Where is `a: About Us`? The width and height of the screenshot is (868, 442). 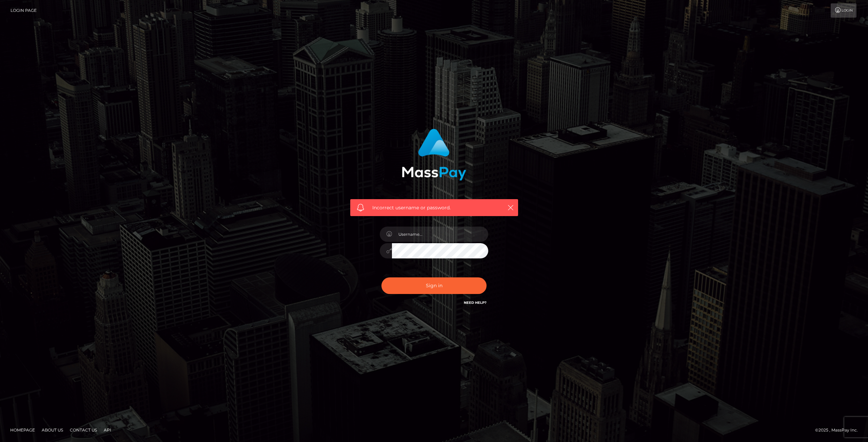
a: About Us is located at coordinates (52, 430).